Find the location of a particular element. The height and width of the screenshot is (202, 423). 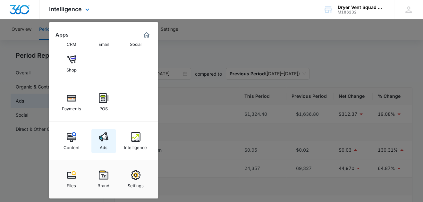

a: Files is located at coordinates (71, 179).